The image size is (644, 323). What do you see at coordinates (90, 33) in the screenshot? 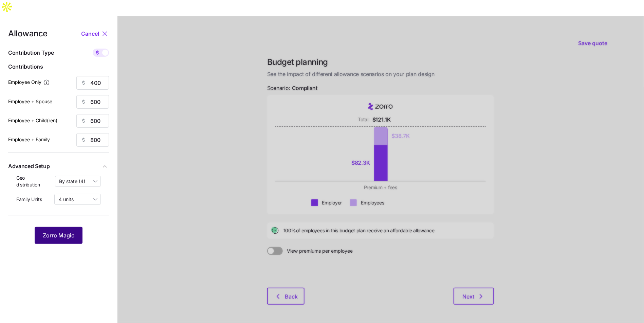
I see `span: Cancel` at bounding box center [90, 33].